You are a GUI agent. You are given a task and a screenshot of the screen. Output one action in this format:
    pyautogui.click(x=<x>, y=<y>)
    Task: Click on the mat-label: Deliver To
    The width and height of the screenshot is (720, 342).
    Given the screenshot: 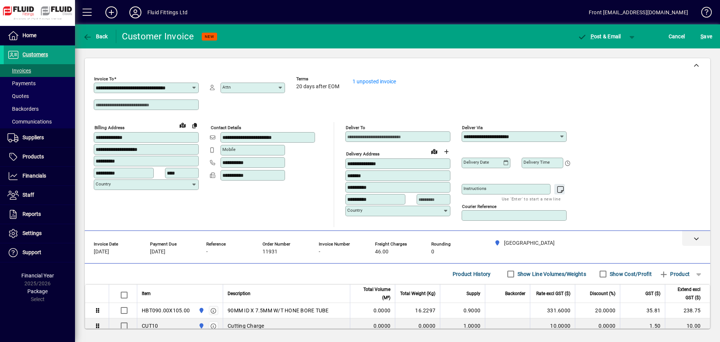 What is the action you would take?
    pyautogui.click(x=355, y=127)
    